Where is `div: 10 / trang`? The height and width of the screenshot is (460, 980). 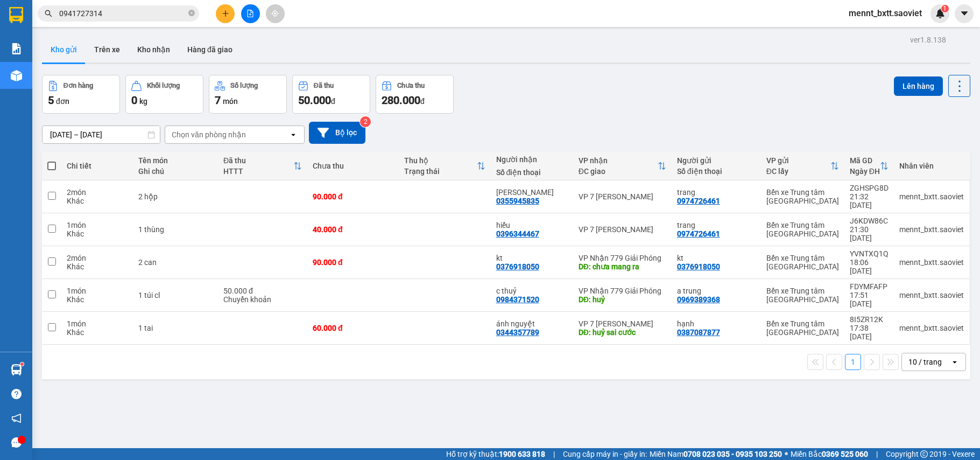 div: 10 / trang is located at coordinates (925, 362).